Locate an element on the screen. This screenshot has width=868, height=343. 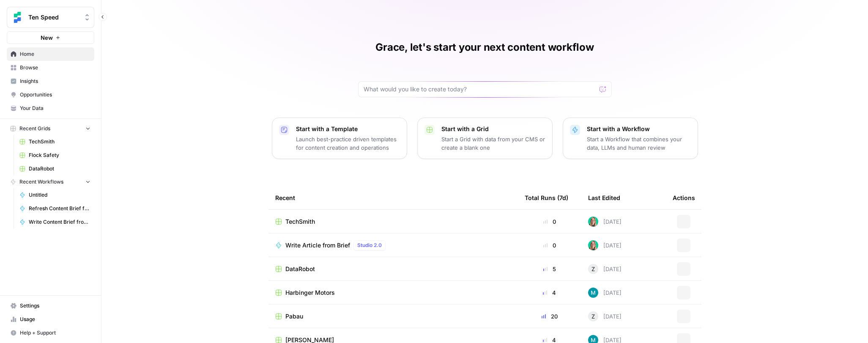
p: Start a Grid with data from your CMS or create a blank one is located at coordinates (493, 143).